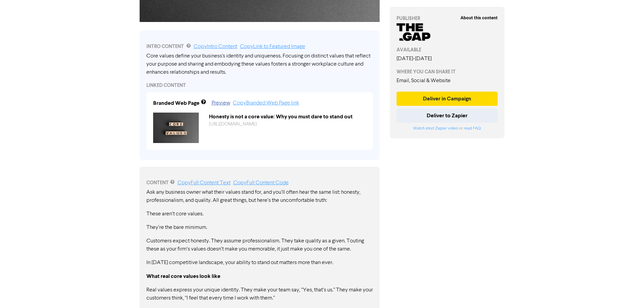 The height and width of the screenshot is (308, 644). I want to click on div: WHERE YOU CAN SHARE IT, so click(447, 72).